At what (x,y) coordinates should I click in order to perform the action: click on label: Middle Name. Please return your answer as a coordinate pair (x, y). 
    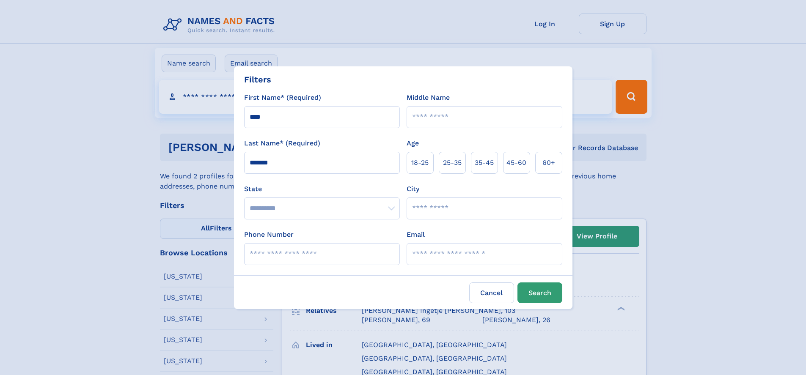
    Looking at the image, I should click on (428, 98).